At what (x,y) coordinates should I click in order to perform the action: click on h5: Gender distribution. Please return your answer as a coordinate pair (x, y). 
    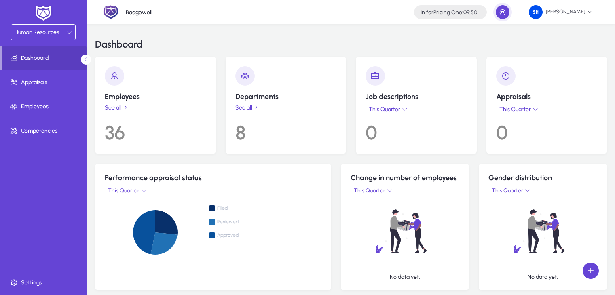
    Looking at the image, I should click on (543, 178).